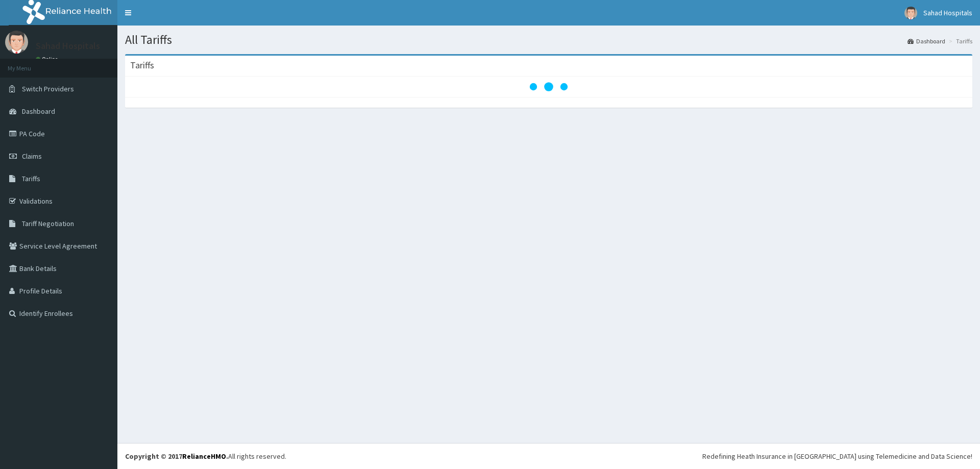 The height and width of the screenshot is (469, 980). Describe the element at coordinates (947, 13) in the screenshot. I see `span: Sahad Hospitals` at that location.